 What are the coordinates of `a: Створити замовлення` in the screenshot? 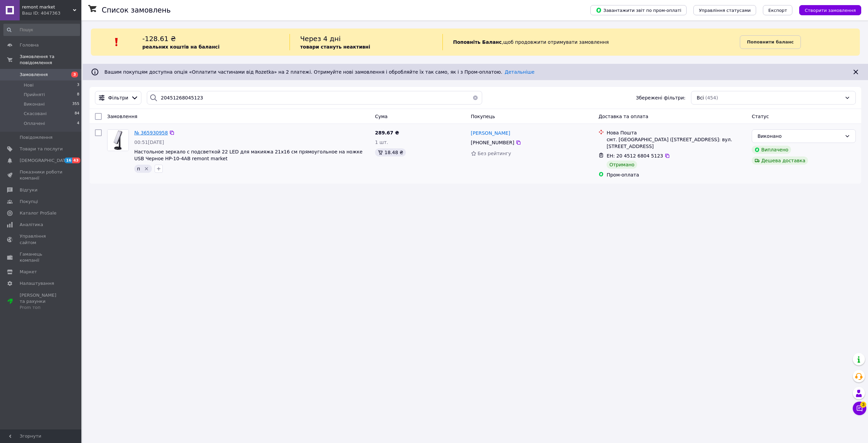 It's located at (826, 10).